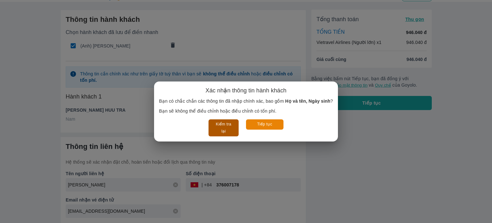  I want to click on h6: Xác nhận thông tin hành khách, so click(246, 90).